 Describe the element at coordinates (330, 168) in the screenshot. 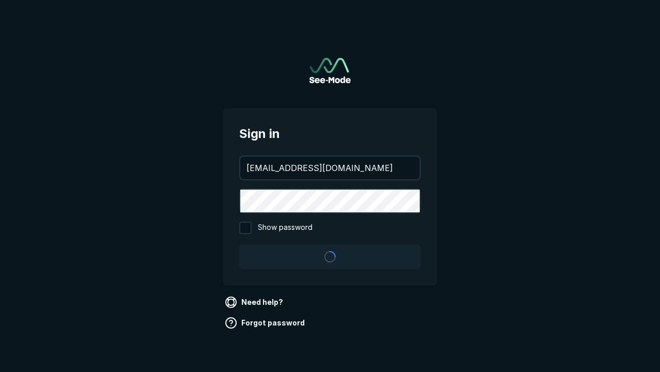

I see `input: your@email.com` at that location.